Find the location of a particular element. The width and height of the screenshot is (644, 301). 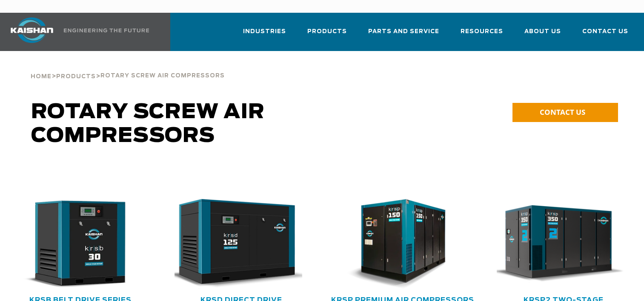

a: Parts and Service is located at coordinates (403, 35).